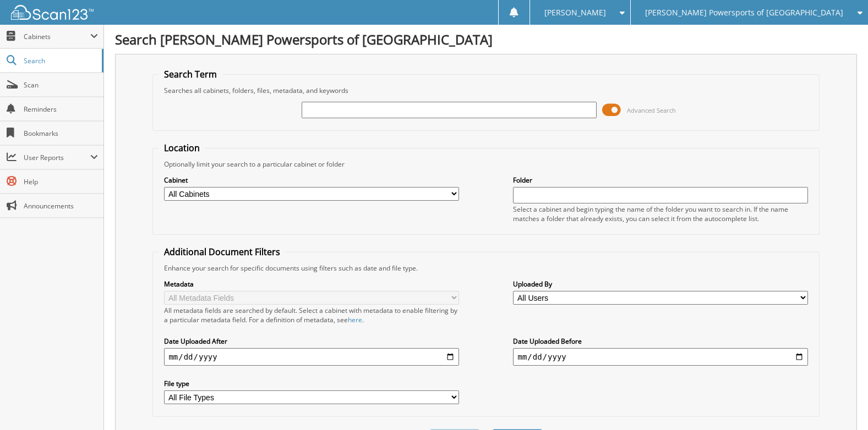 This screenshot has width=868, height=430. Describe the element at coordinates (486, 268) in the screenshot. I see `div: Enhance your search for specific documents using filters such as date and file type.` at that location.